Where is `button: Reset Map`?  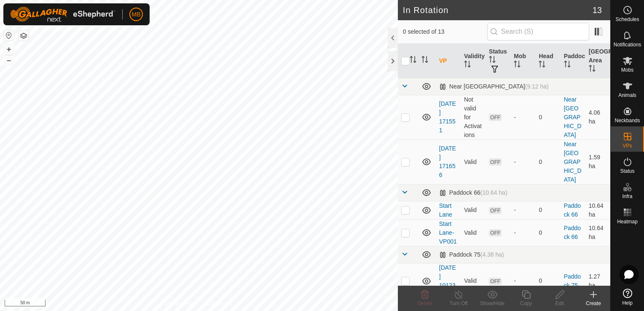
button: Reset Map is located at coordinates (9, 35).